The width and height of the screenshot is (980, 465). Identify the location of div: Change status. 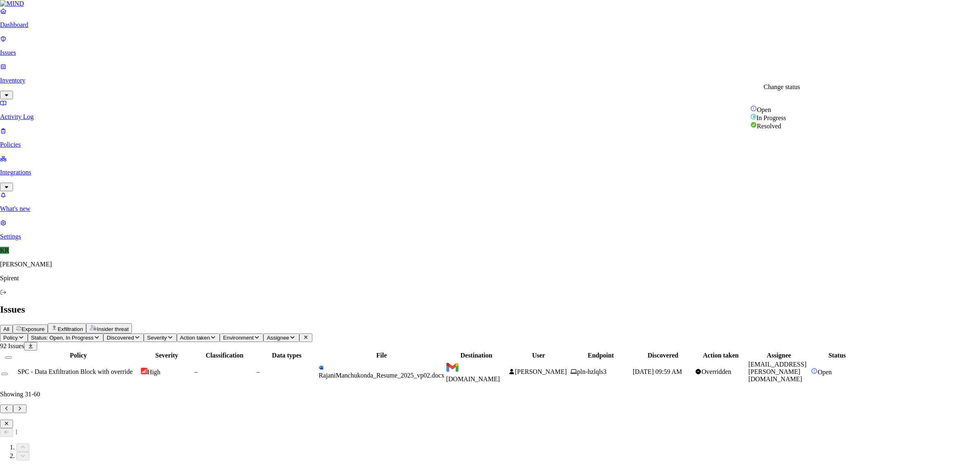
(782, 87).